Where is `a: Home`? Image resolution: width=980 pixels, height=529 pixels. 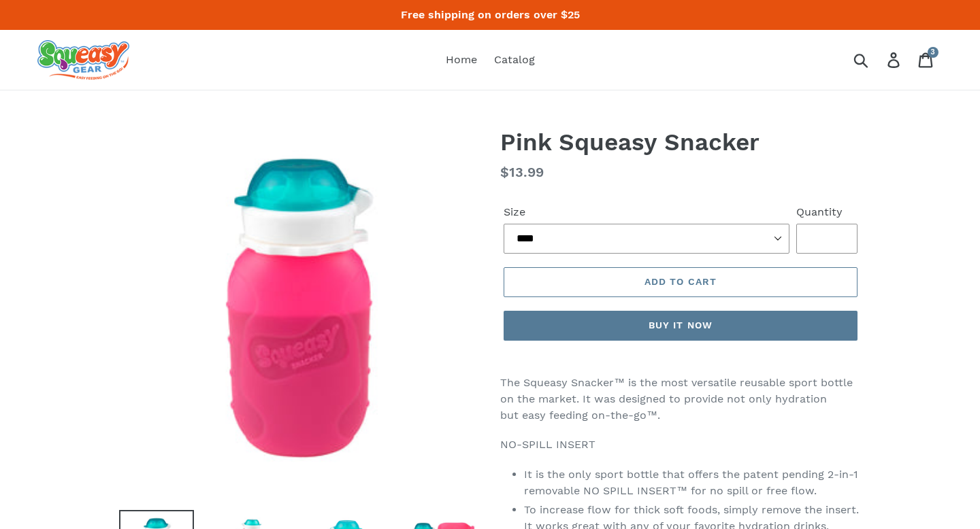
a: Home is located at coordinates (462, 60).